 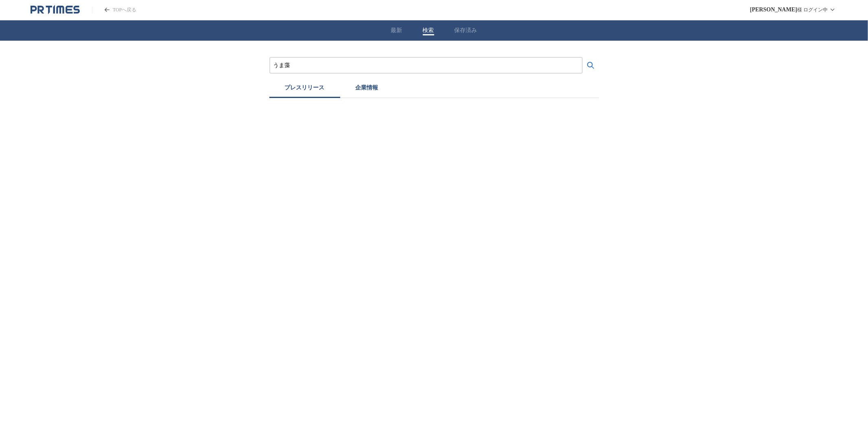 What do you see at coordinates (466, 31) in the screenshot?
I see `button: 保存済み` at bounding box center [466, 31].